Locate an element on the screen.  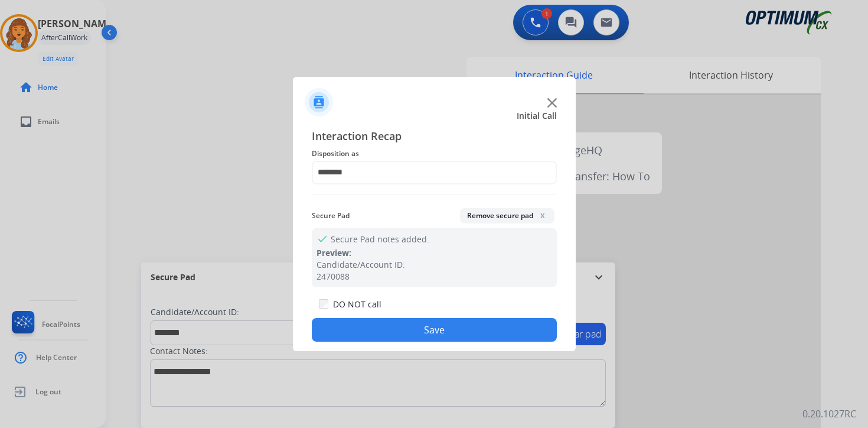
span: Preview: is located at coordinates (334, 253).